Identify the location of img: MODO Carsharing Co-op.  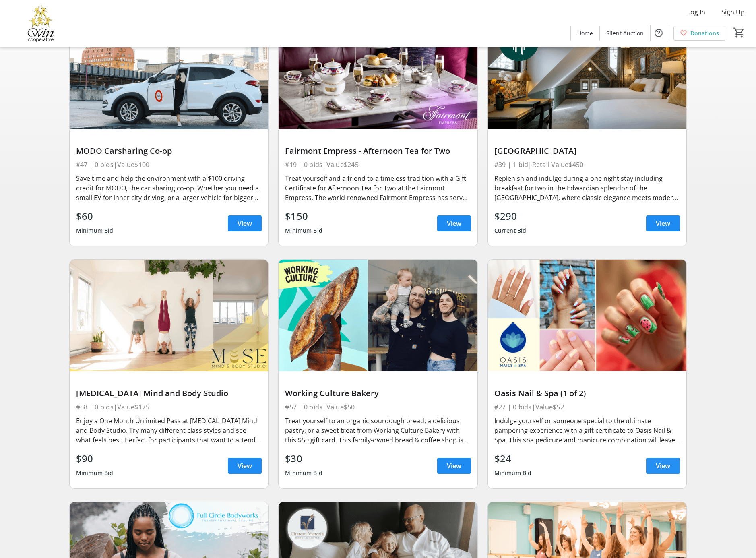
(168, 74).